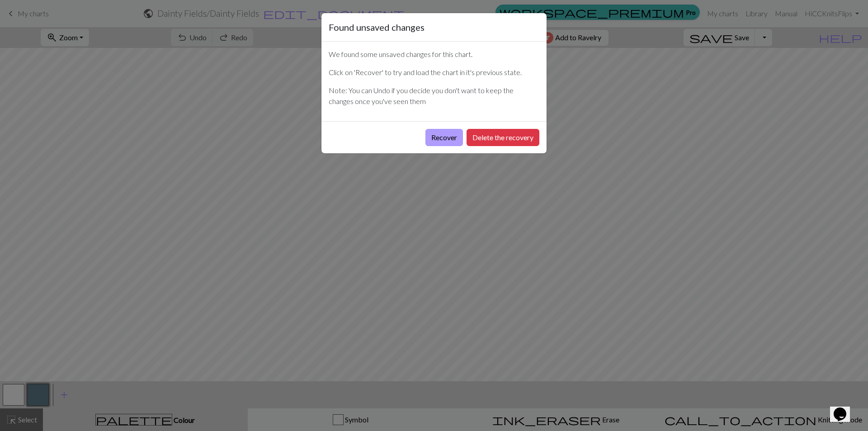 This screenshot has height=431, width=868. What do you see at coordinates (434, 96) in the screenshot?
I see `p: Note: You can Undo if you decide you don't want to keep the changes once you've seen them` at bounding box center [434, 96].